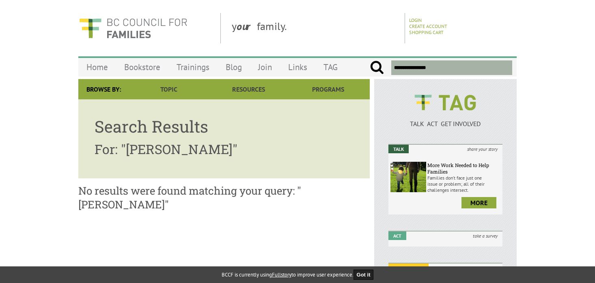 The width and height of the screenshot is (595, 283). What do you see at coordinates (397, 236) in the screenshot?
I see `em: Act` at bounding box center [397, 236].